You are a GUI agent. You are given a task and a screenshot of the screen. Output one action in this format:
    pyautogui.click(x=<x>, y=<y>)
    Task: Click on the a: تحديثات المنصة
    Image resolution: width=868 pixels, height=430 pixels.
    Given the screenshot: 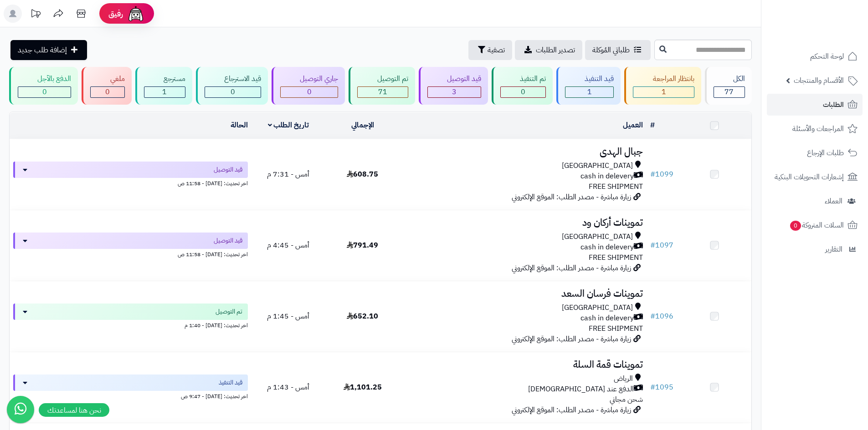 What is the action you would take?
    pyautogui.click(x=35, y=15)
    